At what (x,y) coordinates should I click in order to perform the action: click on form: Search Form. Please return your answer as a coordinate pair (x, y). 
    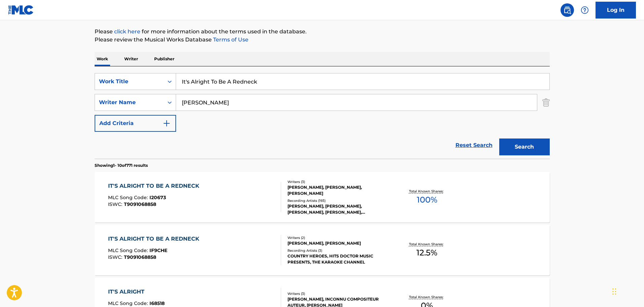
    Looking at the image, I should click on (322, 116).